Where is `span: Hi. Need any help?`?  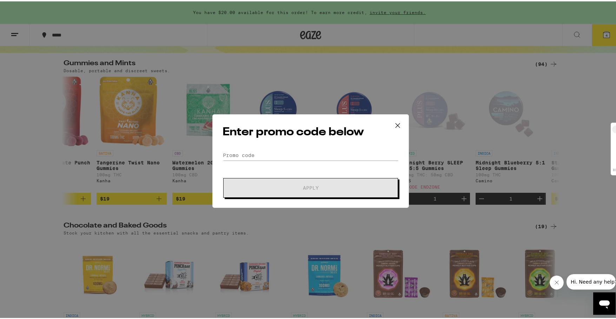 span: Hi. Need any help? is located at coordinates (27, 8).